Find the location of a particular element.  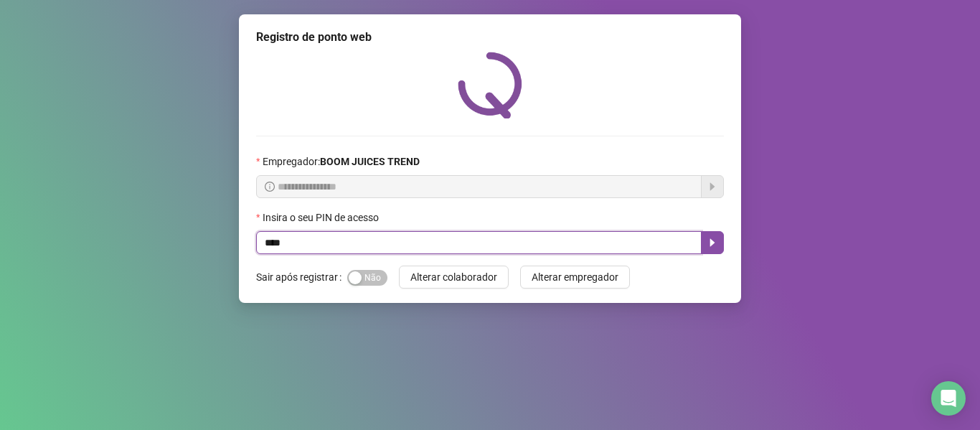

span: info-circle is located at coordinates (270, 186).